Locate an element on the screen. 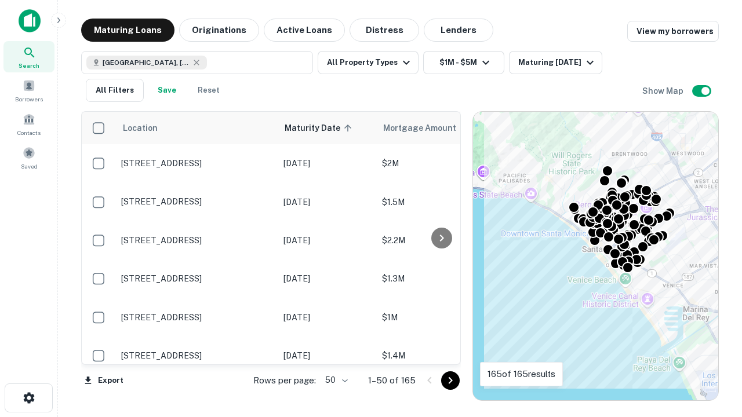 This screenshot has height=417, width=742. p: $1M is located at coordinates (440, 318).